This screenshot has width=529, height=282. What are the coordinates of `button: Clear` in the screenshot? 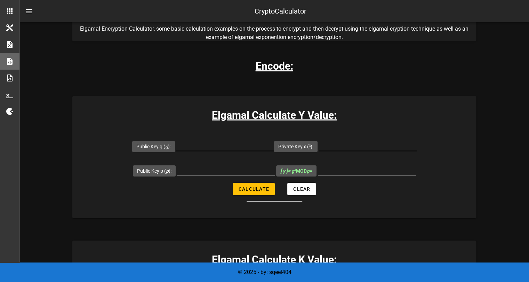 It's located at (301, 189).